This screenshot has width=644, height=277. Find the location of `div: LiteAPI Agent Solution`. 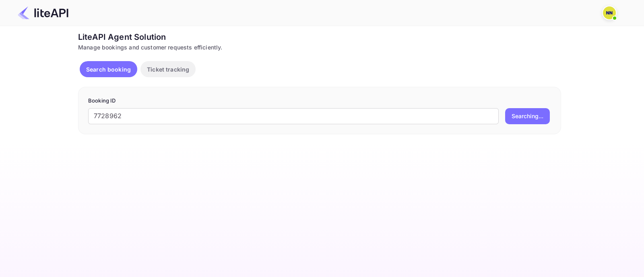

div: LiteAPI Agent Solution is located at coordinates (319, 37).